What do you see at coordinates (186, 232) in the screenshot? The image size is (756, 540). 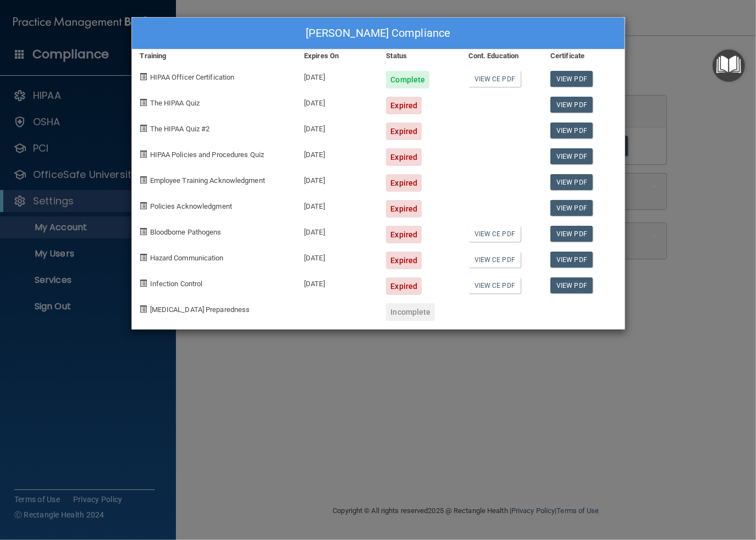 I see `span: Bloodborne Pathogens` at bounding box center [186, 232].